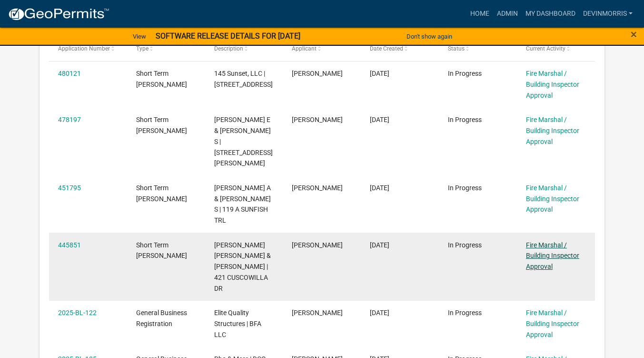 This screenshot has height=358, width=644. I want to click on button: Close, so click(634, 35).